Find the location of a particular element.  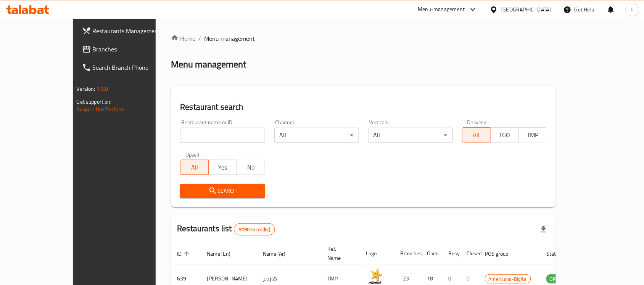

th: Busy is located at coordinates (451, 254).